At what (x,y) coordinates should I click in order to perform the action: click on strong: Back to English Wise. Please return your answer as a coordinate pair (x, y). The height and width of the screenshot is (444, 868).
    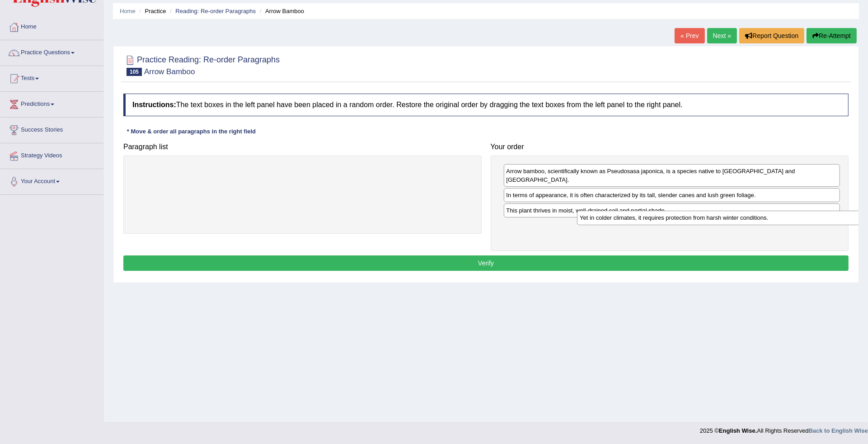
    Looking at the image, I should click on (838, 430).